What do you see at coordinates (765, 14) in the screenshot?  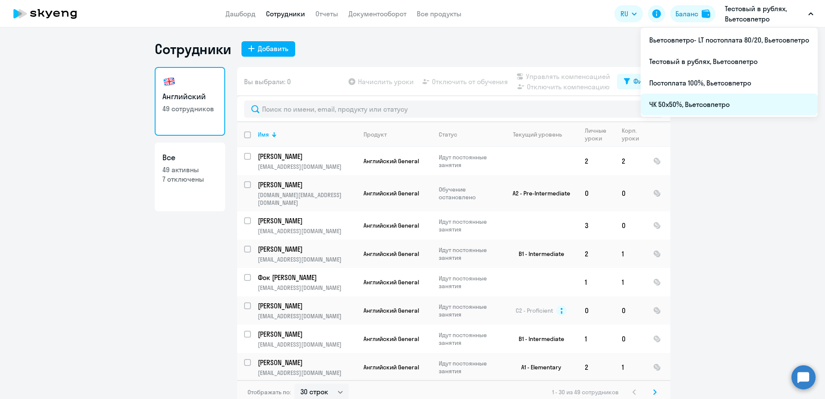 I see `p: Тестовый в рублях, Вьетсовпетро` at bounding box center [765, 14].